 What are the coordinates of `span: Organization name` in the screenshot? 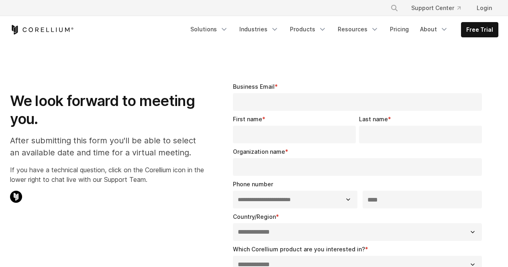 It's located at (259, 151).